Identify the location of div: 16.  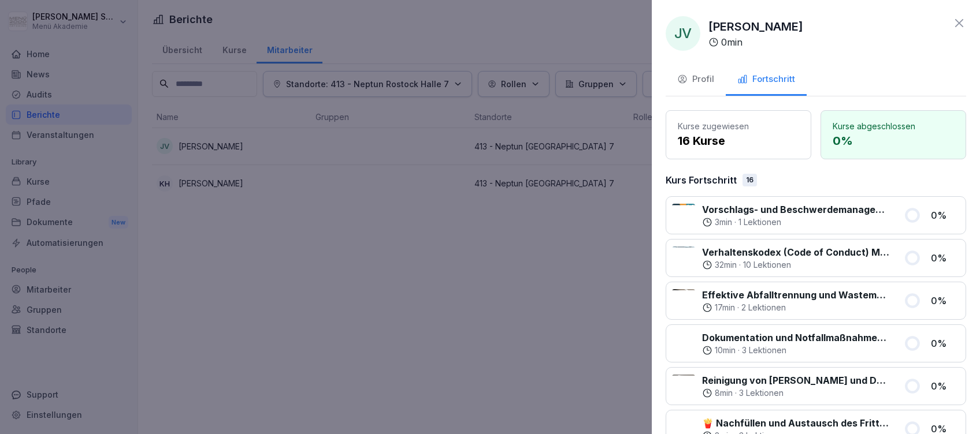
(749, 180).